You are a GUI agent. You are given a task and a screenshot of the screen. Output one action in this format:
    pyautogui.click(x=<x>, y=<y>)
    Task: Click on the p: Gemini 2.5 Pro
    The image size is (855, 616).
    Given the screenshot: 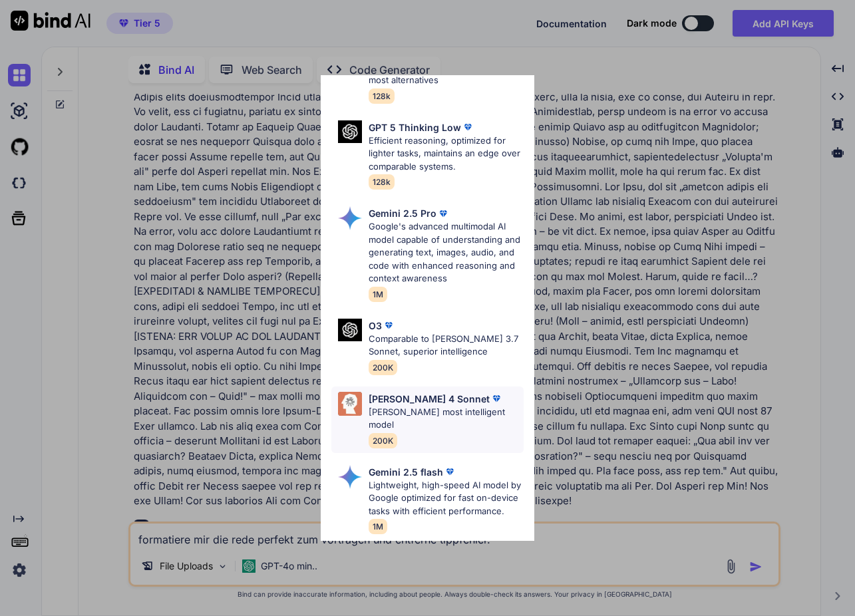 What is the action you would take?
    pyautogui.click(x=402, y=213)
    